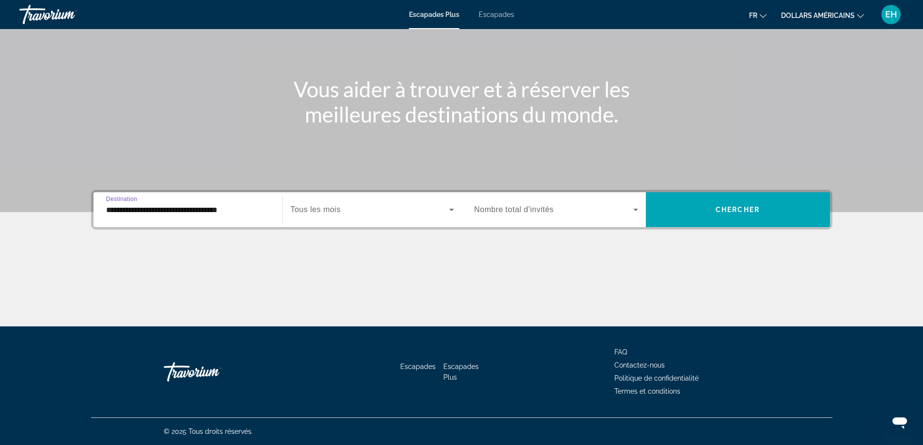  Describe the element at coordinates (208, 432) in the screenshot. I see `font: © 2025 Tous droits réservés.` at that location.